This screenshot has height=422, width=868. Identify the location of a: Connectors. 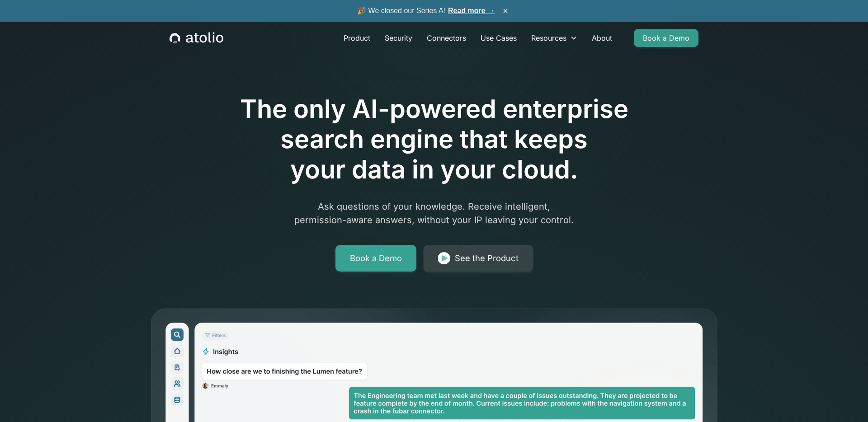
(446, 38).